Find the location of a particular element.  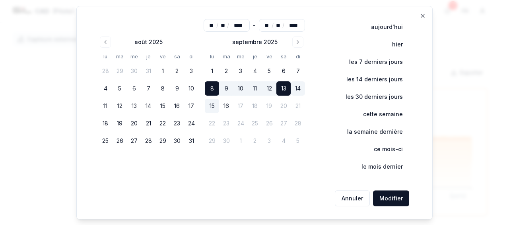

button: 24 is located at coordinates (191, 124).